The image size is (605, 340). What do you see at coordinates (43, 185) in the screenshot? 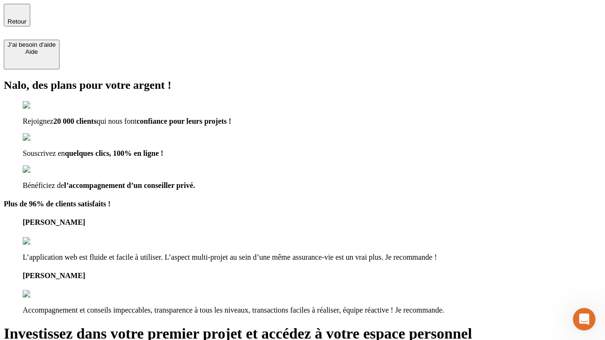
I see `span: Bénéficiez de` at bounding box center [43, 185].